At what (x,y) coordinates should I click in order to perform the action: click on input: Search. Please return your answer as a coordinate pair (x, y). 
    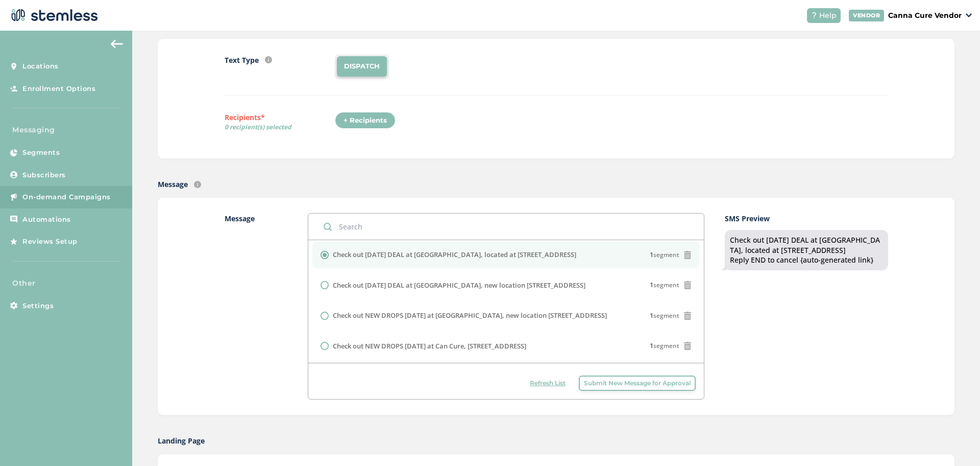
    Looking at the image, I should click on (506, 226).